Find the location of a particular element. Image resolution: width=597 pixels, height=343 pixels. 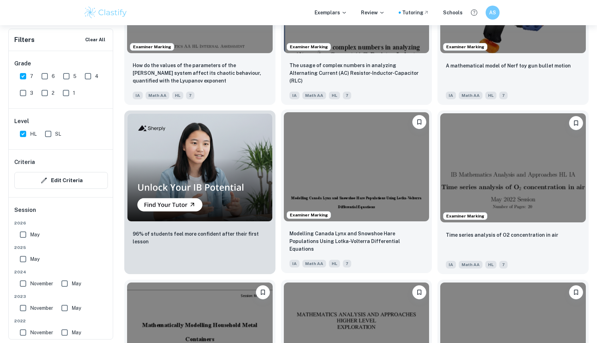

h6: Session is located at coordinates (61, 213).